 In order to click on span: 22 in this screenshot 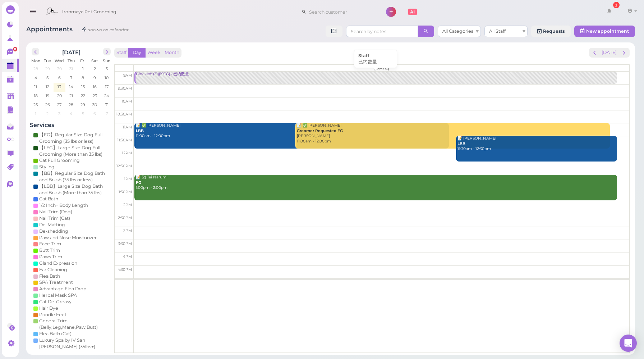, I will do `click(83, 95)`.